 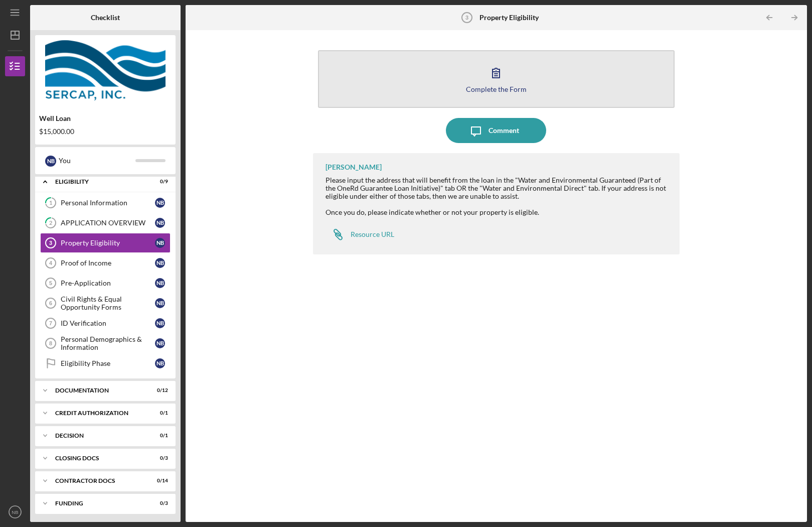 What do you see at coordinates (51, 203) in the screenshot?
I see `tspan: 1` at bounding box center [51, 203].